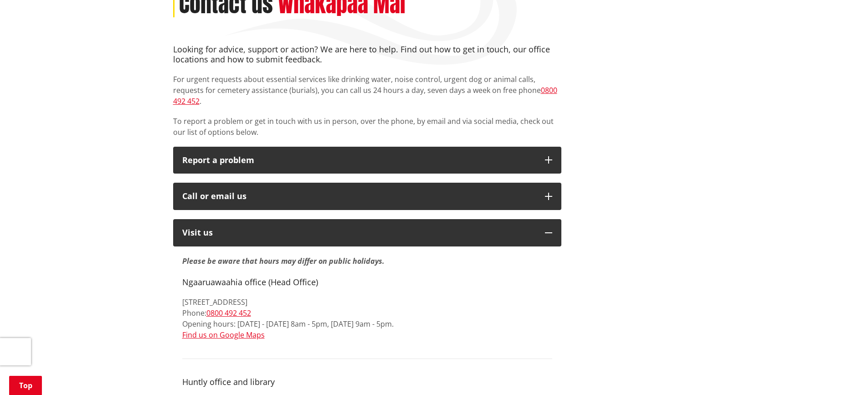  I want to click on button: Call or email us, so click(367, 197).